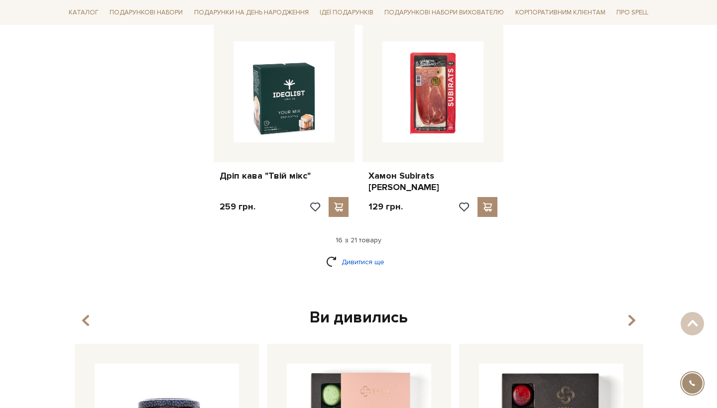  What do you see at coordinates (84, 12) in the screenshot?
I see `a: Каталог` at bounding box center [84, 12].